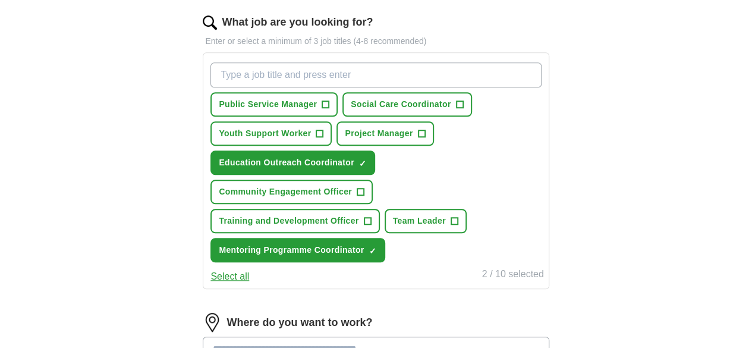 The height and width of the screenshot is (348, 752). I want to click on span: Team Leader, so click(419, 220).